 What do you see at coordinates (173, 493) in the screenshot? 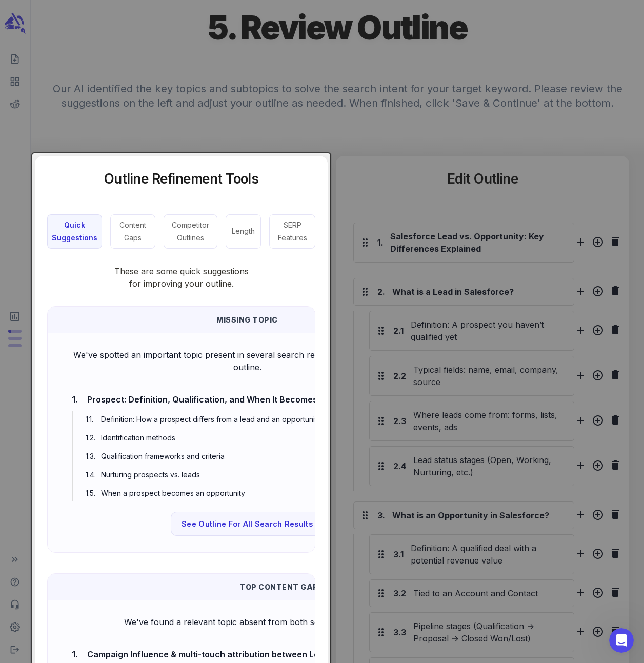
I see `span: When a prospect becomes an opportunity` at bounding box center [173, 493].